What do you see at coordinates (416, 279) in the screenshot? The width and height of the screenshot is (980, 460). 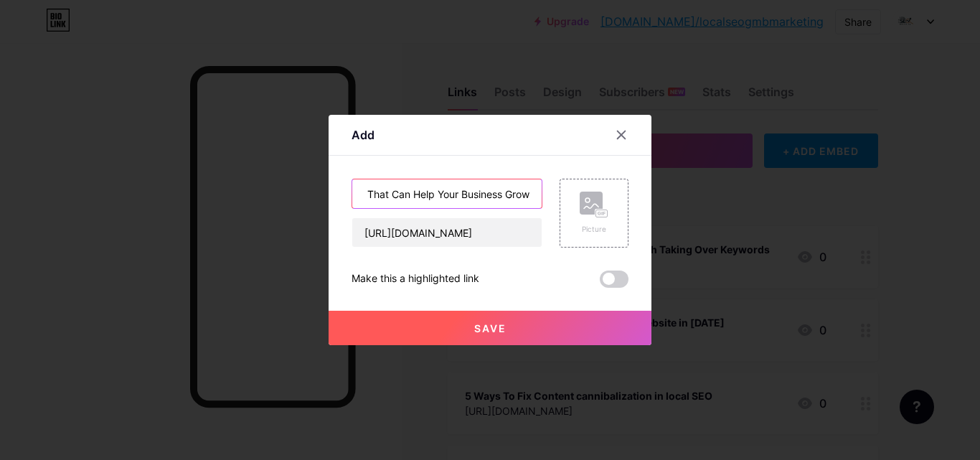 I see `div: Make this a highlighted link` at bounding box center [416, 279].